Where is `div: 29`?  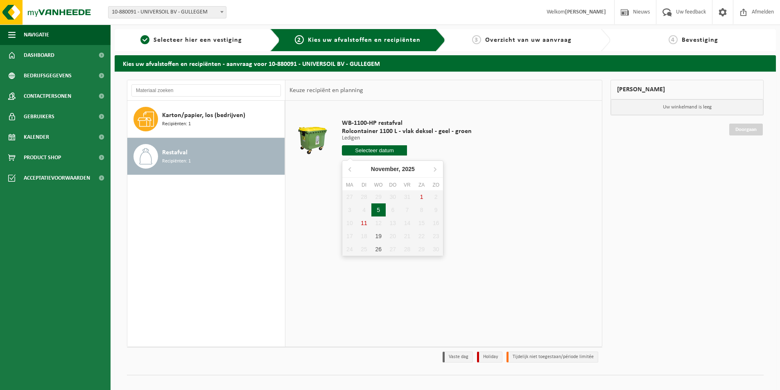 div: 29 is located at coordinates (379, 197).